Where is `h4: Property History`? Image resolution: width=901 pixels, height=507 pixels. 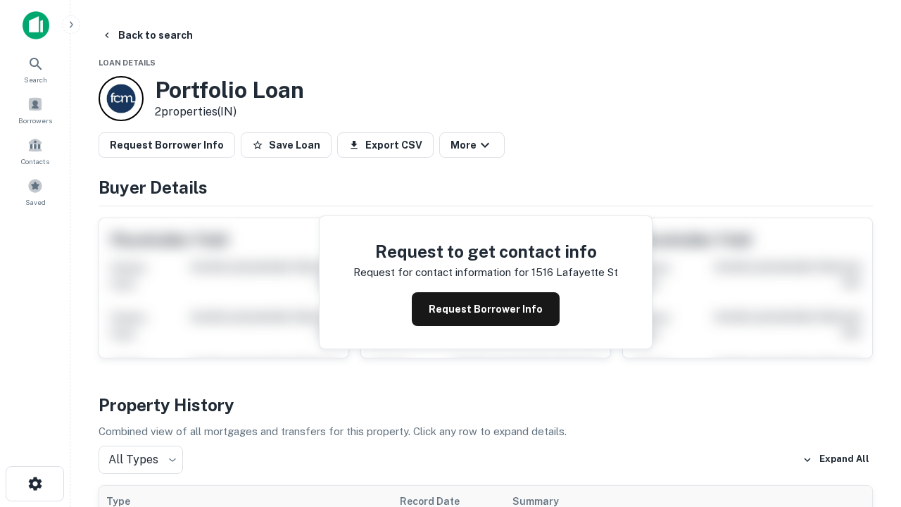 h4: Property History is located at coordinates (486, 405).